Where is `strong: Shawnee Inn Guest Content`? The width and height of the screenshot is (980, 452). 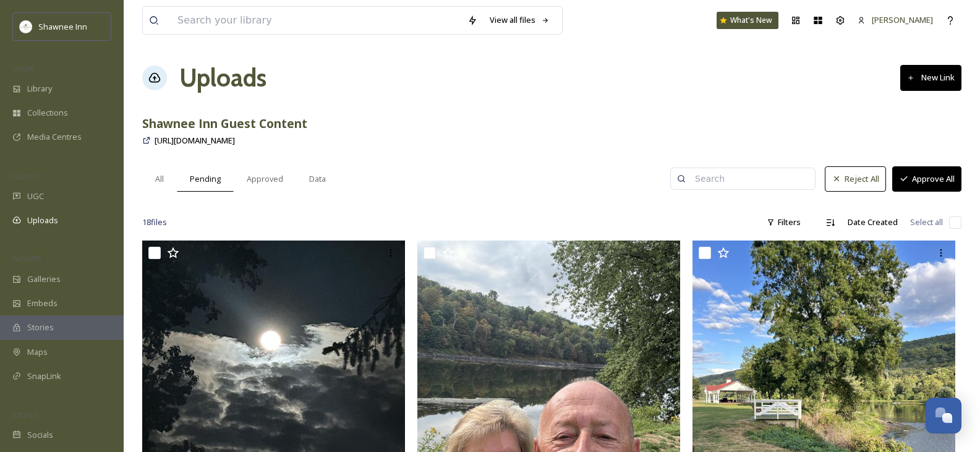
strong: Shawnee Inn Guest Content is located at coordinates (225, 123).